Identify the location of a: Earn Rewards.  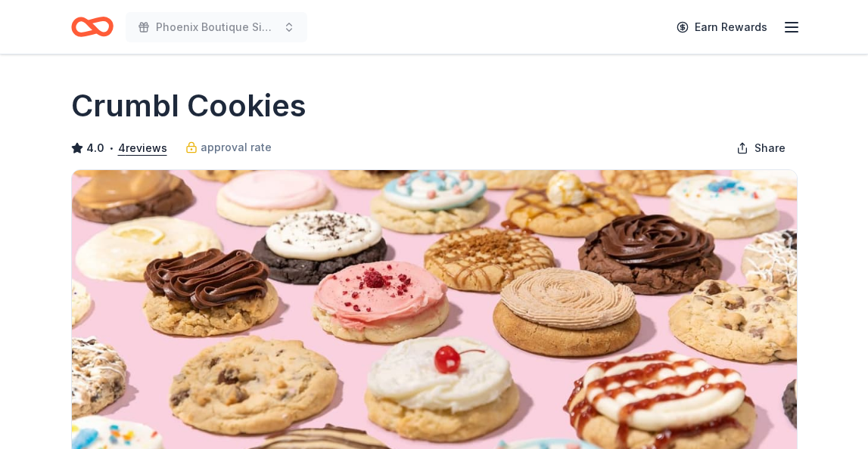
(722, 27).